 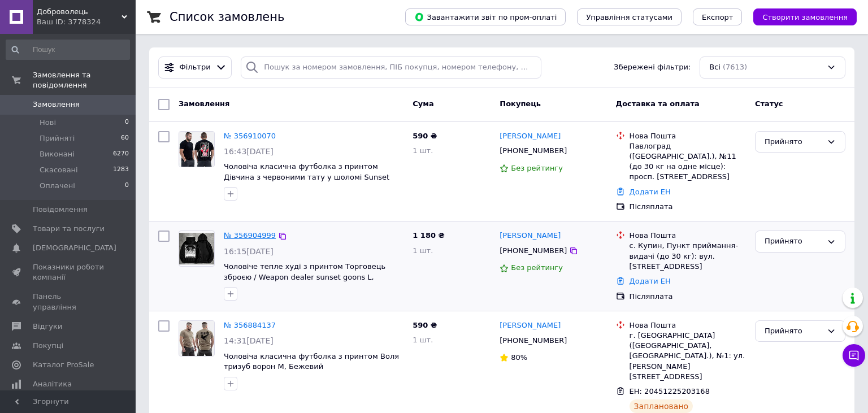 What do you see at coordinates (311, 361) in the screenshot?
I see `a: Чоловіча класична футболка з принтом Воля тризуб ворон M, Бежевий` at bounding box center [311, 361].